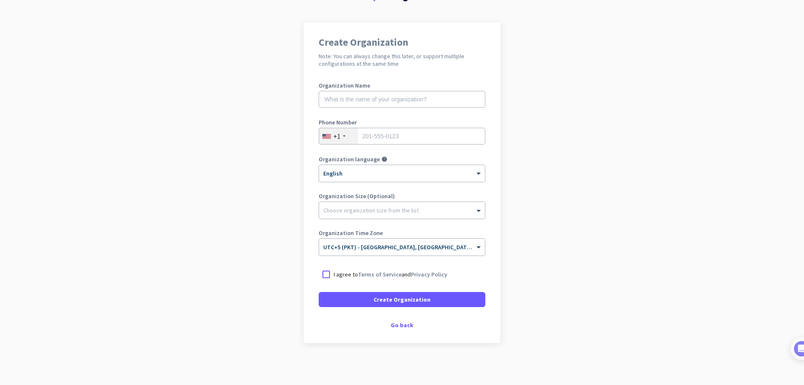  I want to click on div: Go back, so click(402, 325).